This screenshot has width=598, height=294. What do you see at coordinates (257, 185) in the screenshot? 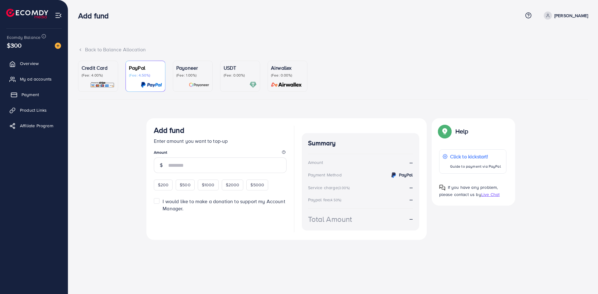
I see `span: $5000` at bounding box center [257, 185].